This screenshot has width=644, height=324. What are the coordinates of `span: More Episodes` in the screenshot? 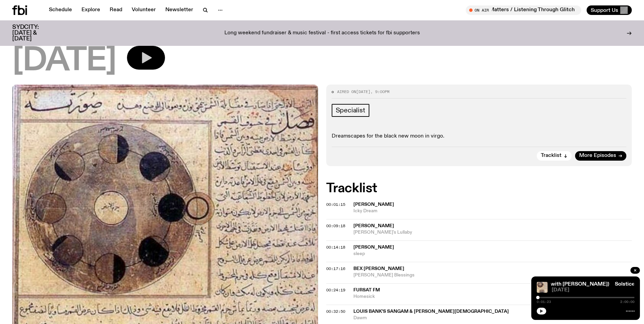 It's located at (597, 155).